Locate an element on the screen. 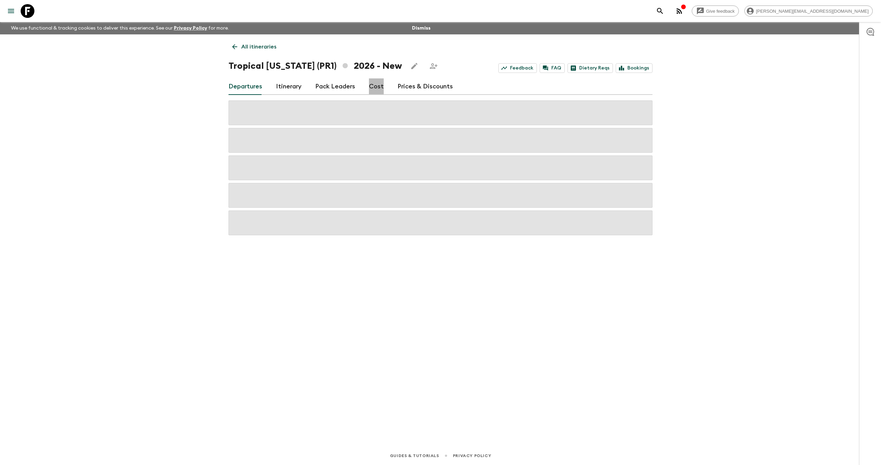 This screenshot has width=881, height=465. a: Bookings is located at coordinates (634, 68).